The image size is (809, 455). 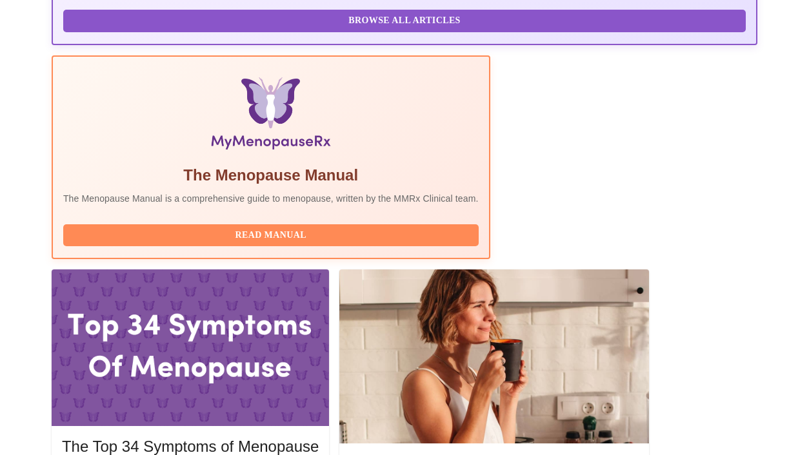 I want to click on h5: The Menopause Manual, so click(x=271, y=175).